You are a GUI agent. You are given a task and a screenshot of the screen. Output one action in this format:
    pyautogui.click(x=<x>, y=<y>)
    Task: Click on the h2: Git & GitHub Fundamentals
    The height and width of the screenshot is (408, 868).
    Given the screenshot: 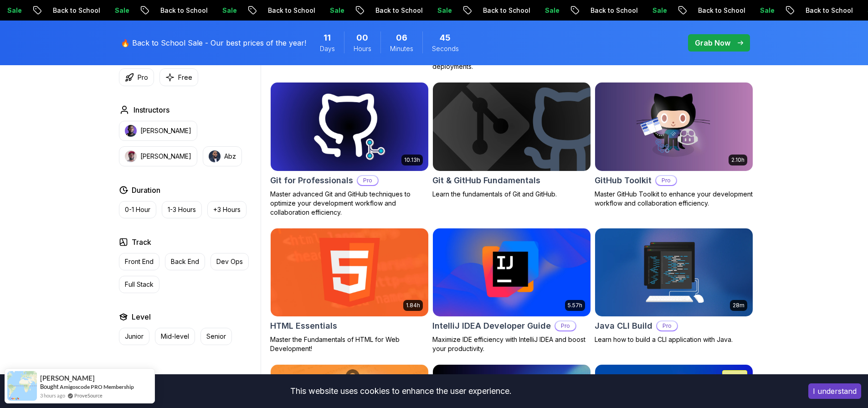 What is the action you would take?
    pyautogui.click(x=486, y=181)
    